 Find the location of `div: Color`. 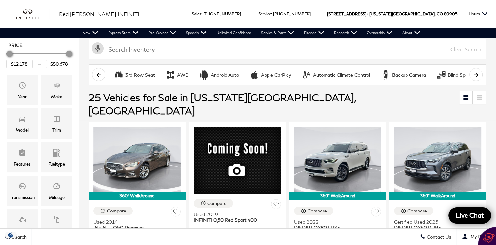

div: Color is located at coordinates (56, 231).